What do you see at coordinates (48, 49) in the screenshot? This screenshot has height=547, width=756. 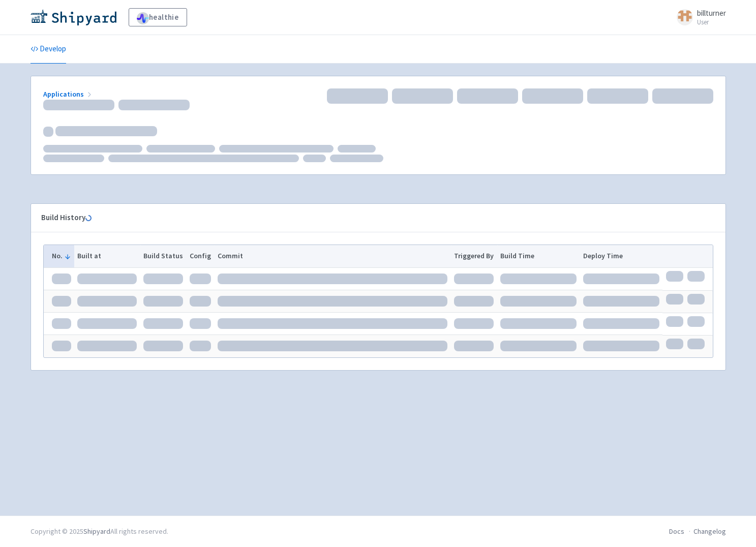 I see `a: Develop` at bounding box center [48, 49].